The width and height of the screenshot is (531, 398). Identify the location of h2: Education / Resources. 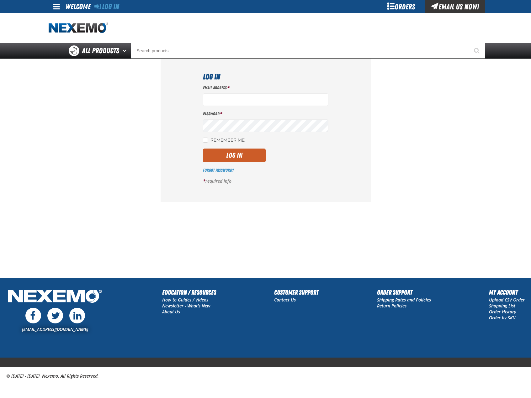
(189, 292).